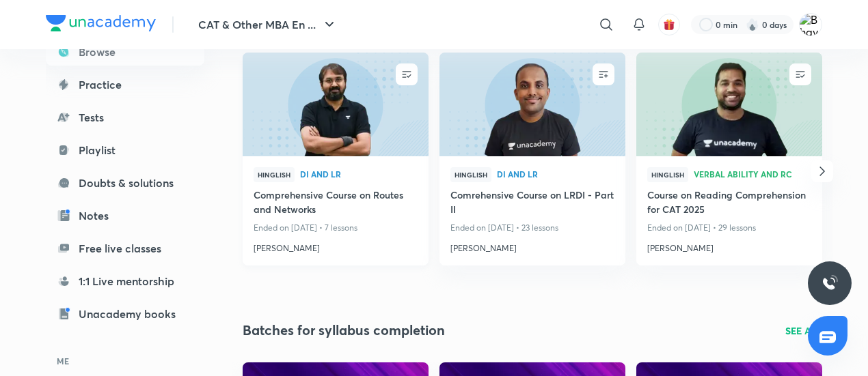 The height and width of the screenshot is (376, 868). Describe the element at coordinates (268, 25) in the screenshot. I see `button: CAT & Other MBA En ...` at that location.